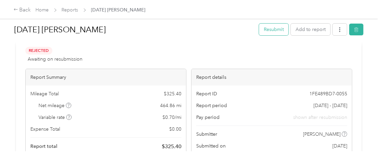  I want to click on span: Submitted on, so click(211, 146).